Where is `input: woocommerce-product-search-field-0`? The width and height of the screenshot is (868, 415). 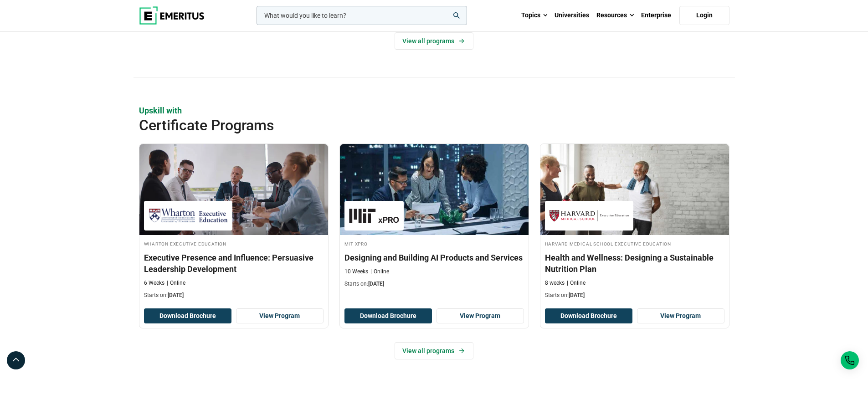 input: woocommerce-product-search-field-0 is located at coordinates (361, 15).